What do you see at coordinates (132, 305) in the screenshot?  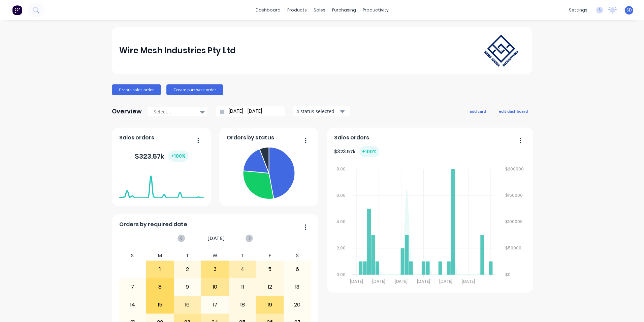 I see `div: 14` at bounding box center [132, 305].